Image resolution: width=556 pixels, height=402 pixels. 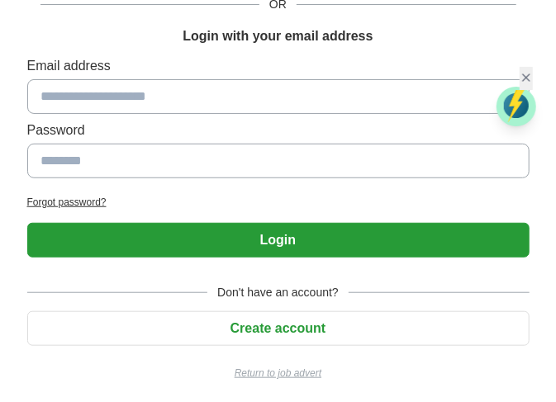 I want to click on label: Password, so click(x=278, y=130).